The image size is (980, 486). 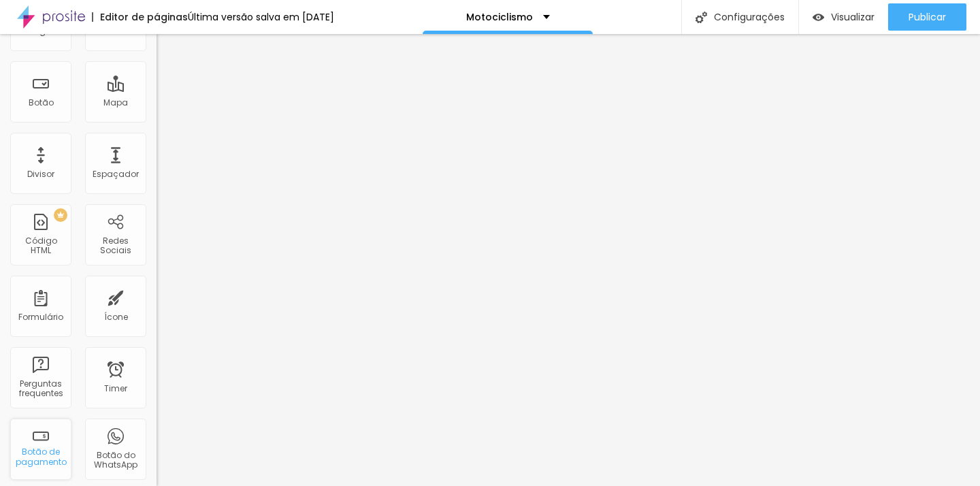 I want to click on div: Espaçador, so click(x=115, y=174).